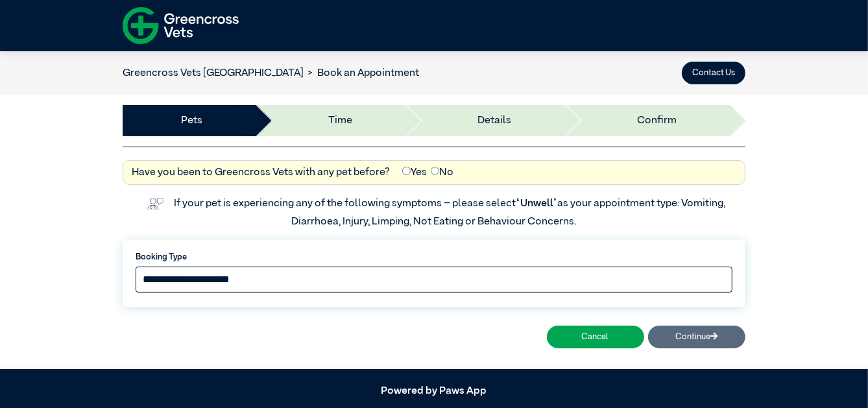  Describe the element at coordinates (406, 171) in the screenshot. I see `input: Yes` at that location.